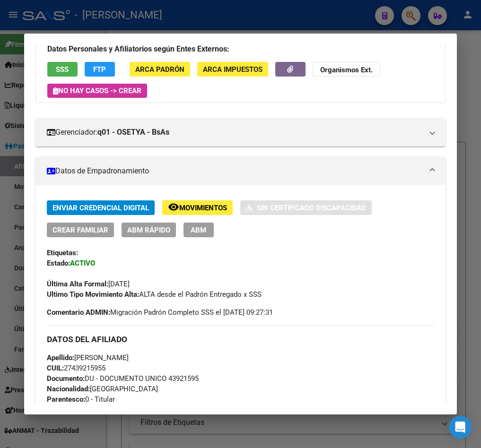  Describe the element at coordinates (58, 263) in the screenshot. I see `strong: Estado:` at that location.